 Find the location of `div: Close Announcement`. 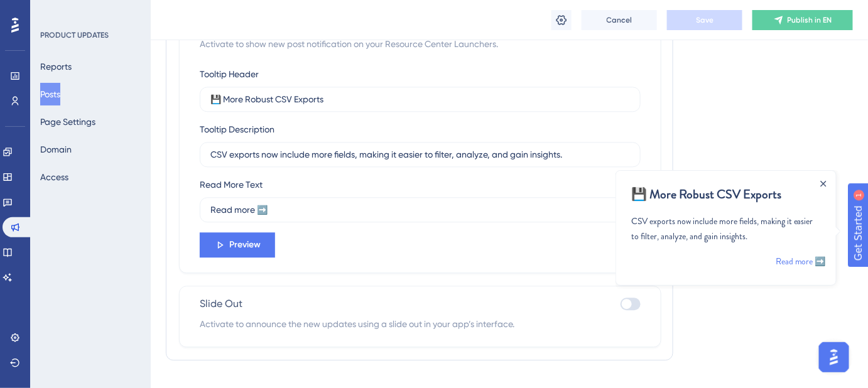

div: Close Announcement is located at coordinates (208, 13).